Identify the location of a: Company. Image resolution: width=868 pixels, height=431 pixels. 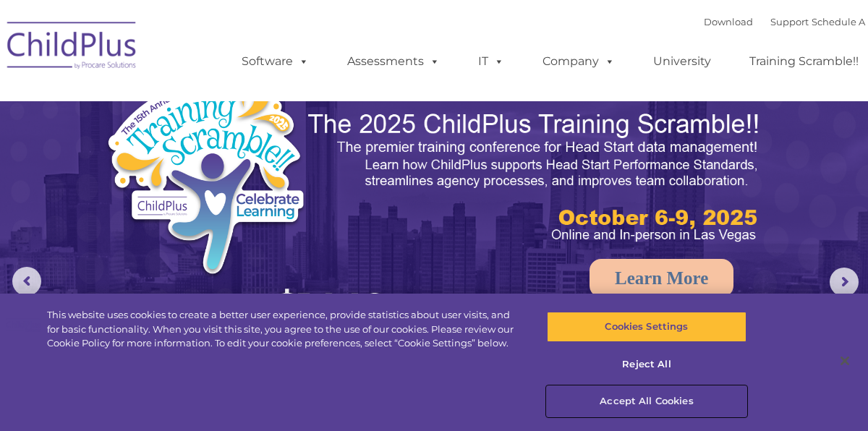
(578, 62).